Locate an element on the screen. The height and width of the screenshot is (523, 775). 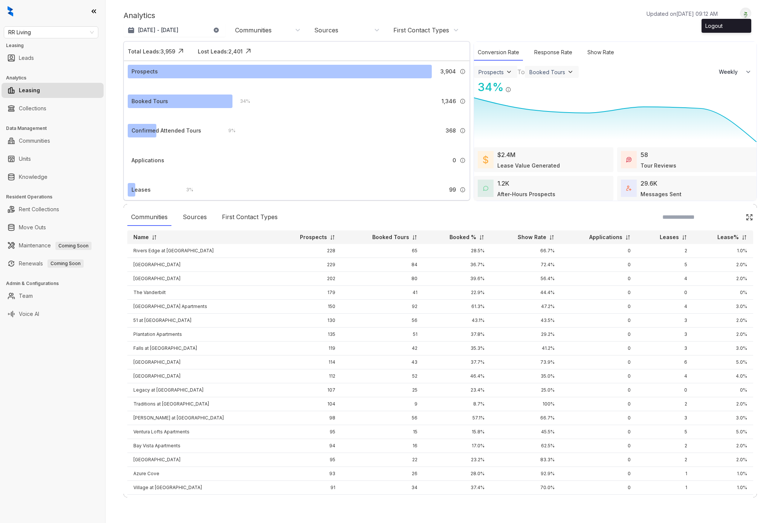
div: Response Rate is located at coordinates (553, 52).